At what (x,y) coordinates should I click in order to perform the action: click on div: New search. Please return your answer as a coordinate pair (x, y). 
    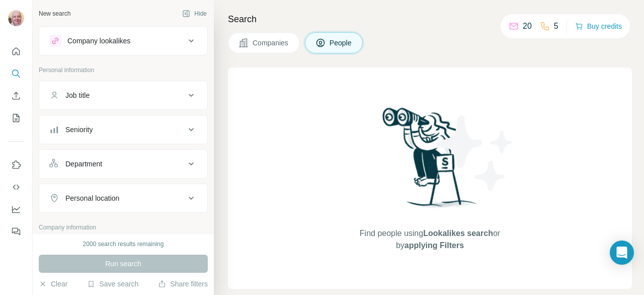
    Looking at the image, I should click on (54, 14).